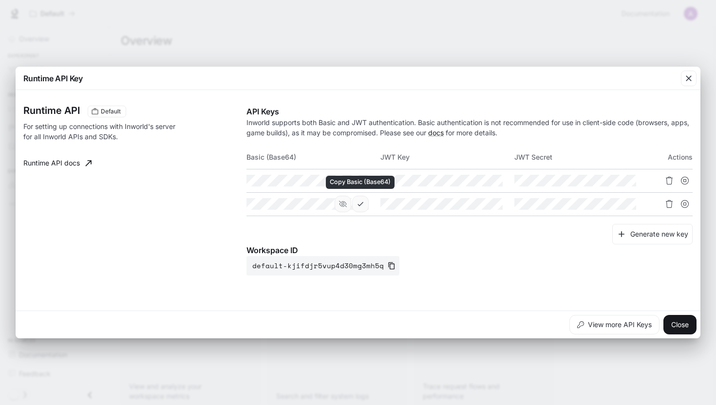 Image resolution: width=716 pixels, height=405 pixels. What do you see at coordinates (111, 112) in the screenshot?
I see `span: Default` at bounding box center [111, 112].